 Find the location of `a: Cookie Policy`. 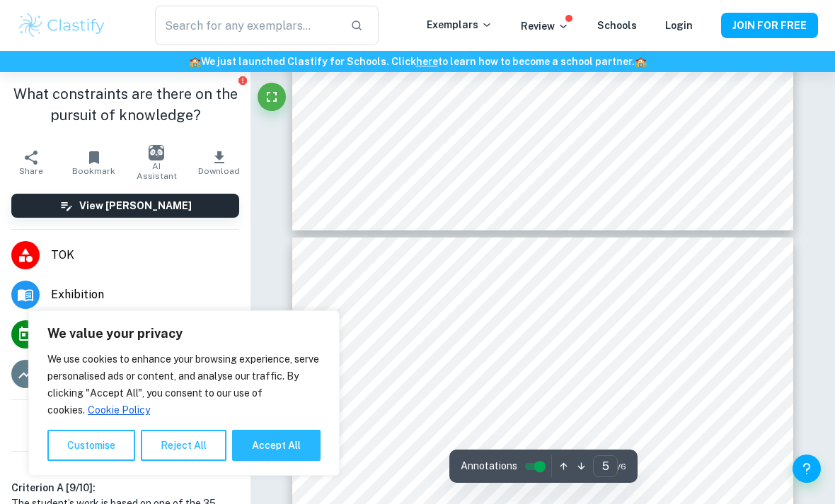

a: Cookie Policy is located at coordinates (119, 410).